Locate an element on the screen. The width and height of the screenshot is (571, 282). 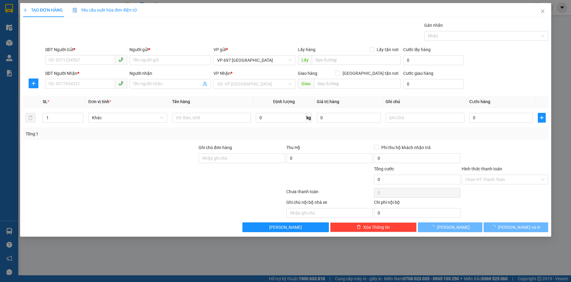
label: Cước giao hàng is located at coordinates (418, 73).